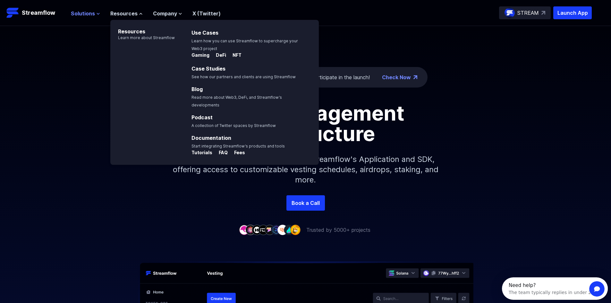  Describe the element at coordinates (306, 203) in the screenshot. I see `a: Book a Call` at that location.